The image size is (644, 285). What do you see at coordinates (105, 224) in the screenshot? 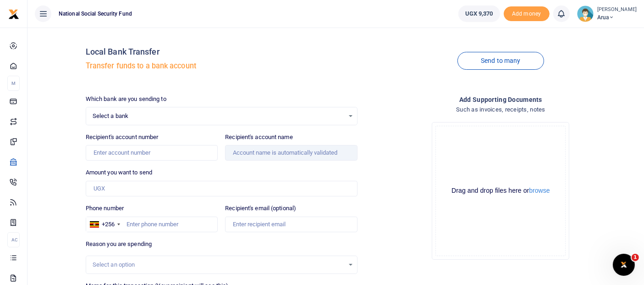
I see `div: Uganda: +256` at bounding box center [105, 224].